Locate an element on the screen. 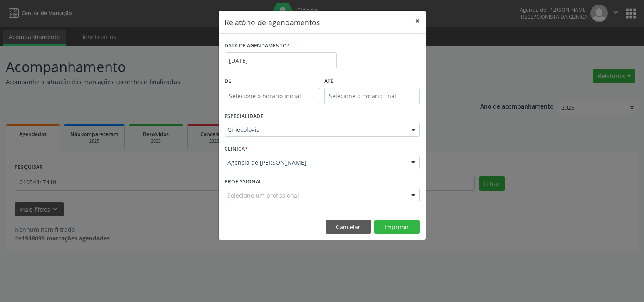 This screenshot has height=302, width=644. input: Selecione o horário final is located at coordinates (373, 96).